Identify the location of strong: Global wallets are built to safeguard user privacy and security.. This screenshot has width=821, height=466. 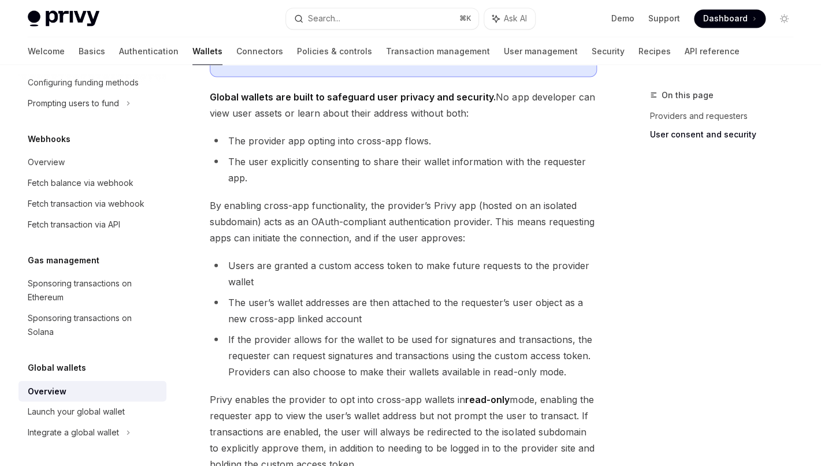
(352, 96).